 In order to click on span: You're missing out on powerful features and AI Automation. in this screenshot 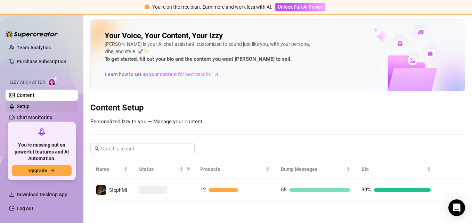, I will do `click(42, 152)`.